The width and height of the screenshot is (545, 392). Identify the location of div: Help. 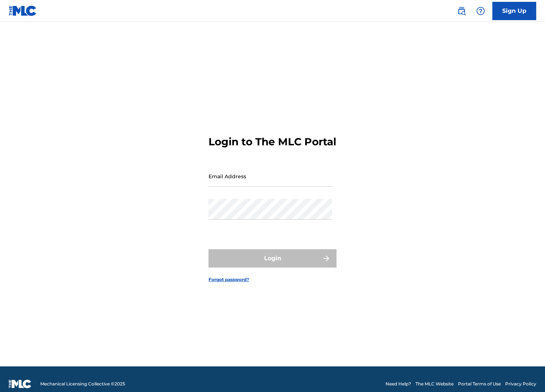
(480, 11).